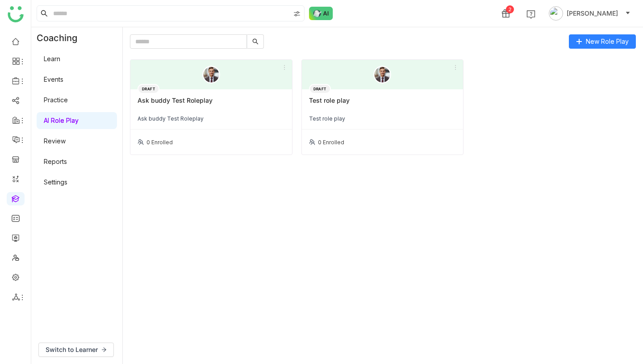  I want to click on a: Settings, so click(56, 182).